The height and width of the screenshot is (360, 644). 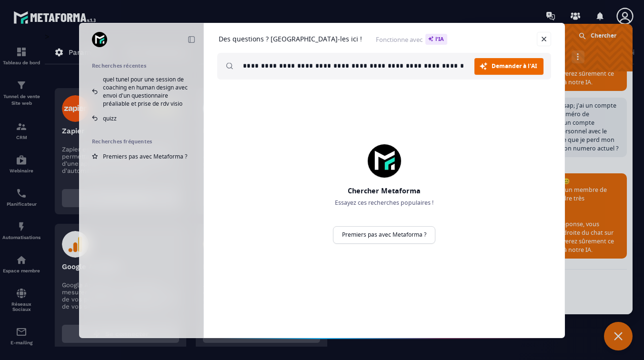 I want to click on h2: Chercher Metaforma, so click(x=384, y=191).